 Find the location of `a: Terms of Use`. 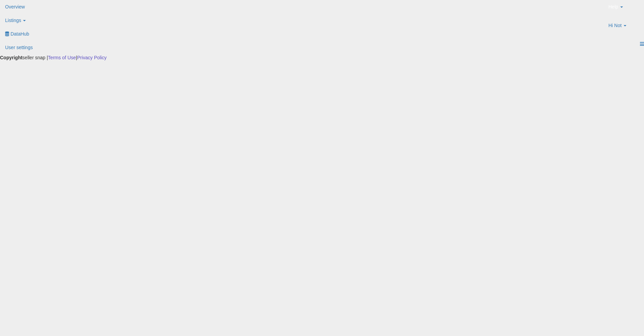

a: Terms of Use is located at coordinates (62, 57).